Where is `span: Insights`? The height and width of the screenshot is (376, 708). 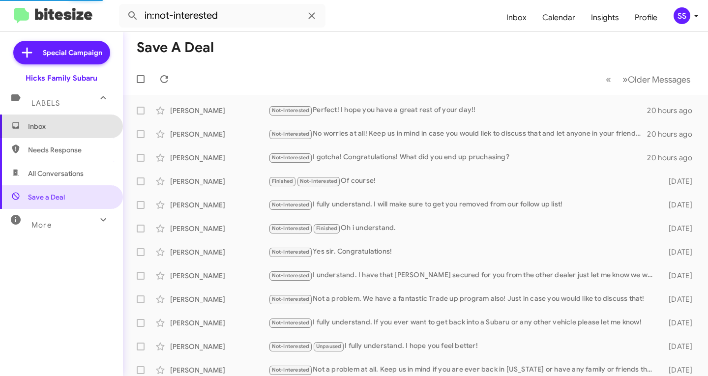
span: Insights is located at coordinates (605, 18).